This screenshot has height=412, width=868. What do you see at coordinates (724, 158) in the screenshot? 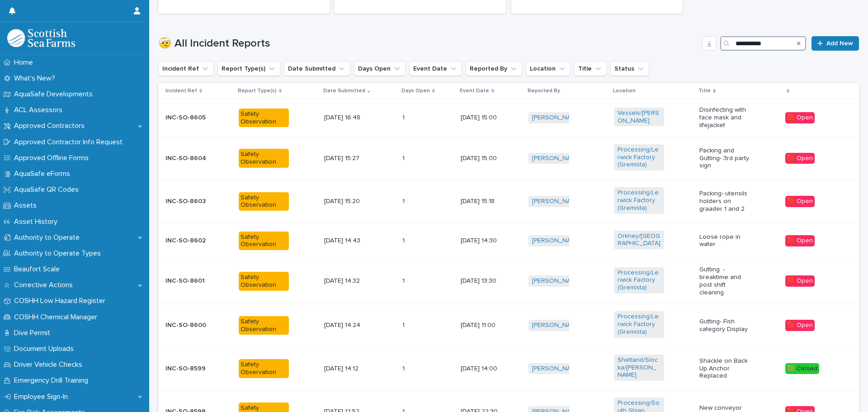
I see `p: Packing and Gutting- 3rd party sign` at bounding box center [724, 158].